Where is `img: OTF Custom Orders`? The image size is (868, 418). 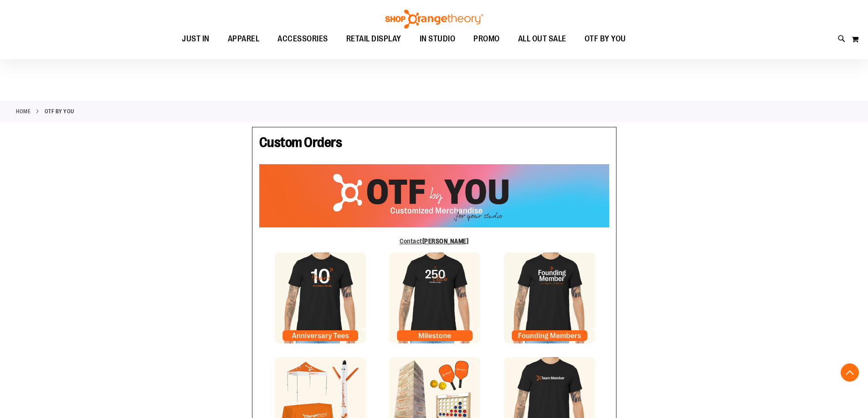
img: OTF Custom Orders is located at coordinates (434, 196).